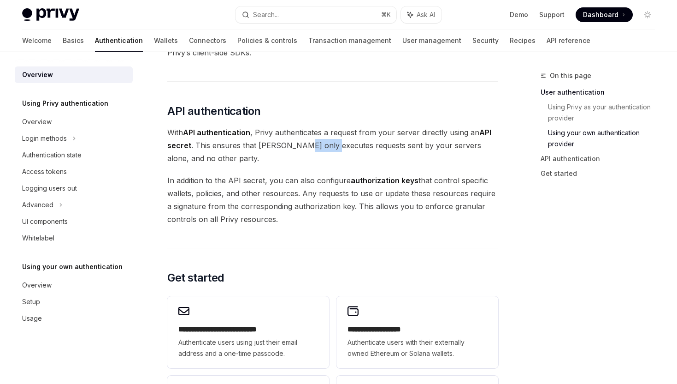 Image resolution: width=677 pixels, height=384 pixels. Describe the element at coordinates (569, 41) in the screenshot. I see `a: API reference` at that location.